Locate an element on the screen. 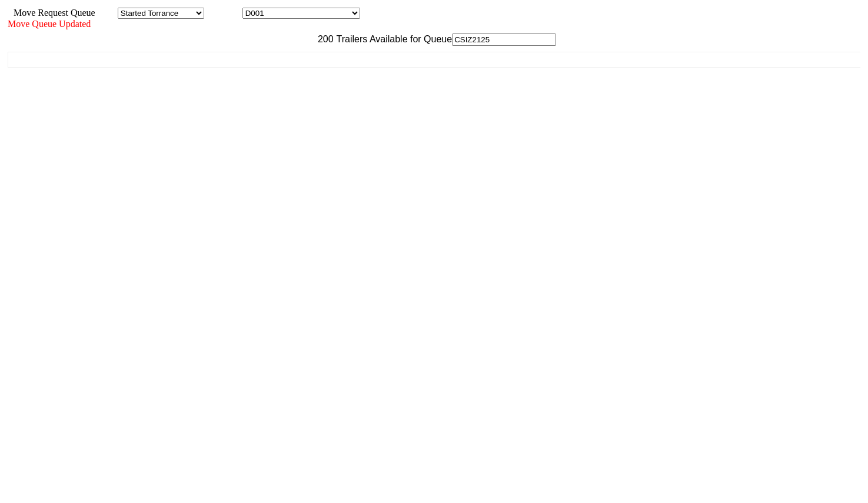 The height and width of the screenshot is (503, 868). span: 200 is located at coordinates (322, 39).